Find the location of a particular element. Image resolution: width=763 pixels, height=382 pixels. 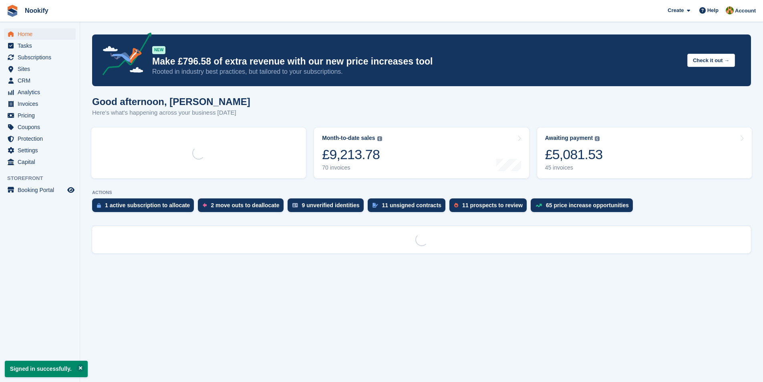

a: 65 price increase opportunities is located at coordinates (584, 207).